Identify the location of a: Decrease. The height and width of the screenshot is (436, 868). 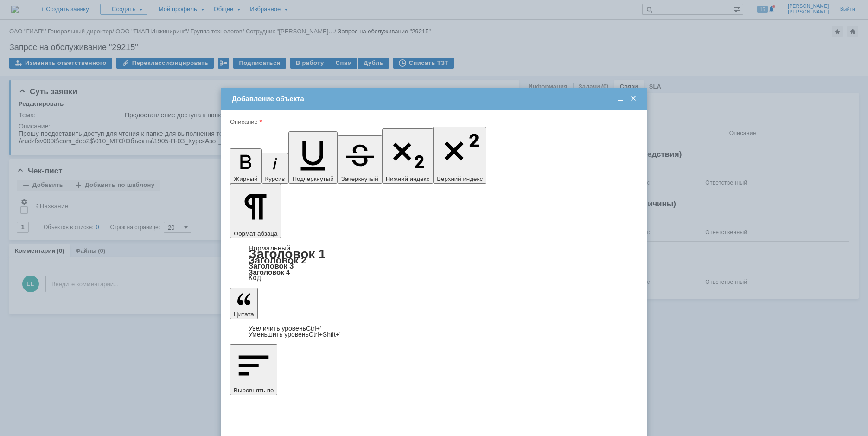
(294, 334).